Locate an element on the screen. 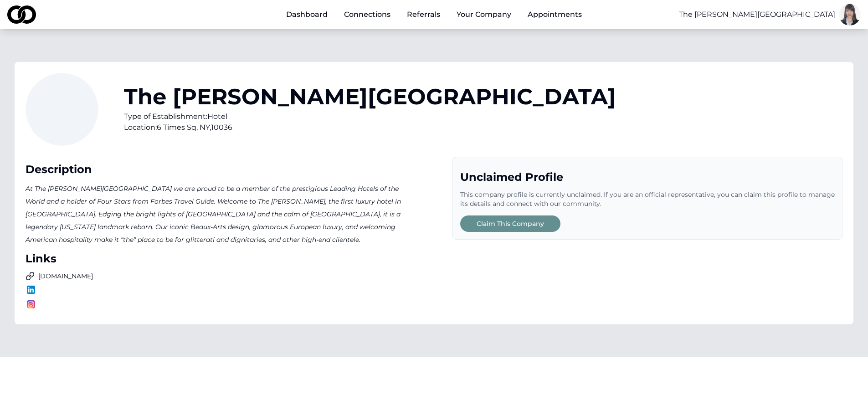 The height and width of the screenshot is (415, 868). button: Your Company is located at coordinates (484, 15).